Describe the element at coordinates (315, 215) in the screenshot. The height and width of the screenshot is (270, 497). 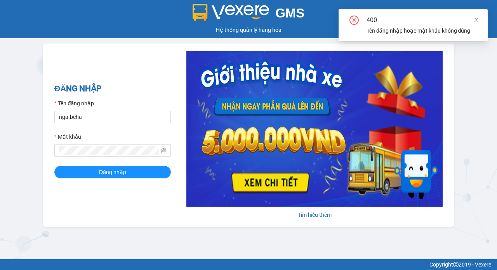
I see `div: Tìm hiểu thêm` at that location.